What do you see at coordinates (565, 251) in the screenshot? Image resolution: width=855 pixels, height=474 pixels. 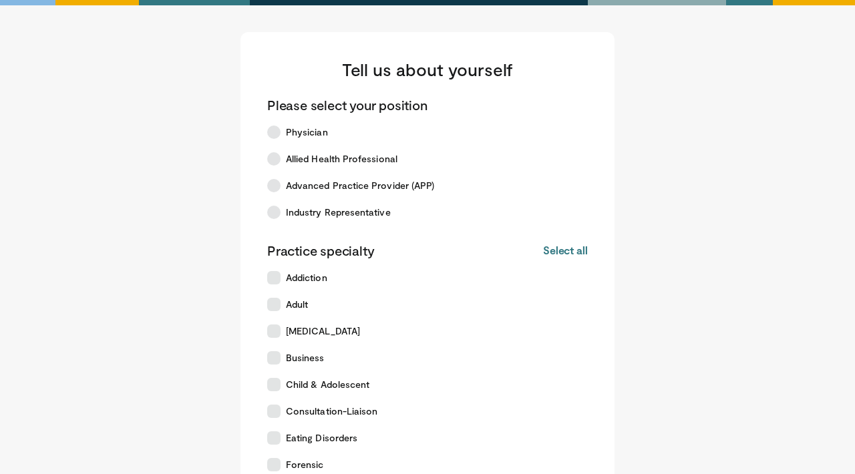 I see `button: Select all` at bounding box center [565, 251].